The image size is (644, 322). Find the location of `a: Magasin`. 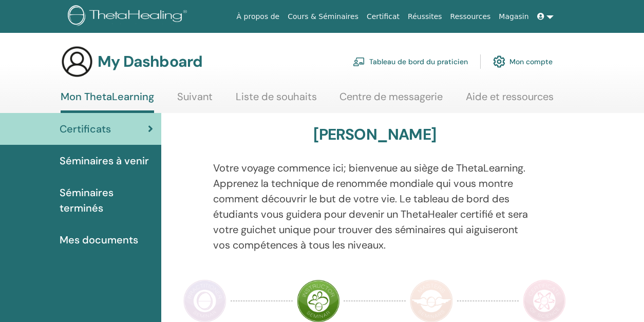

a: Magasin is located at coordinates (513, 16).